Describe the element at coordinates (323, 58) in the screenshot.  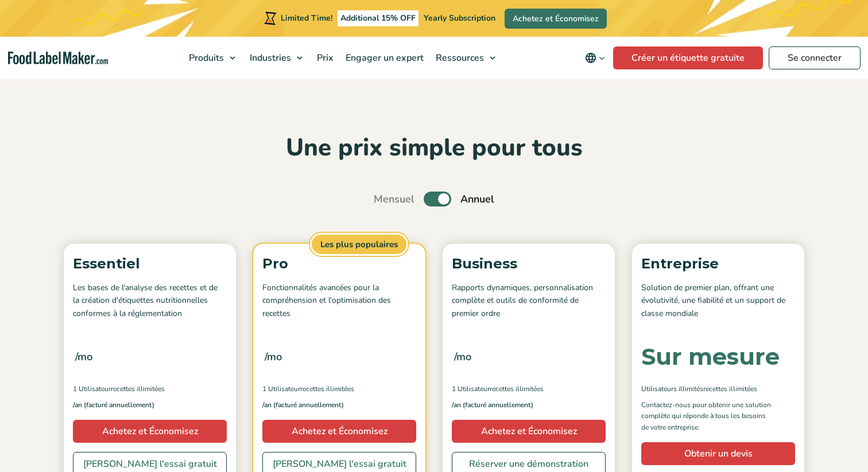
I see `a: Prix` at that location.